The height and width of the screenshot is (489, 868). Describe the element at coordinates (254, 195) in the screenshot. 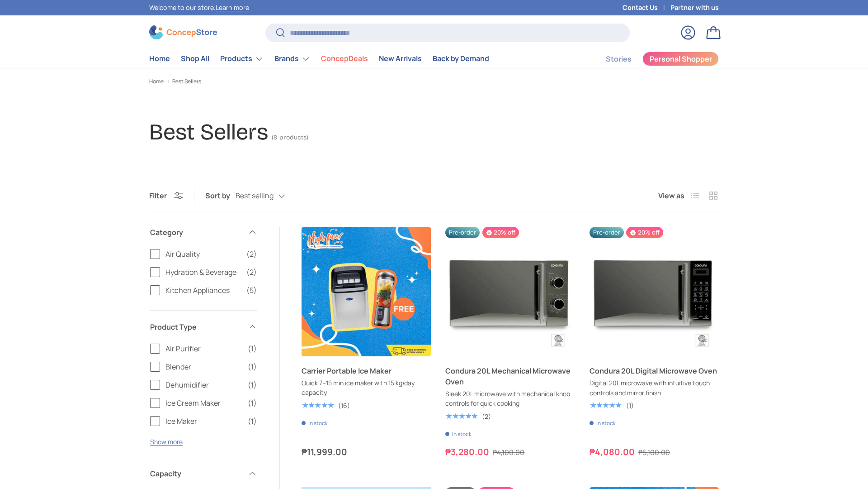

I see `span: Best selling` at that location.